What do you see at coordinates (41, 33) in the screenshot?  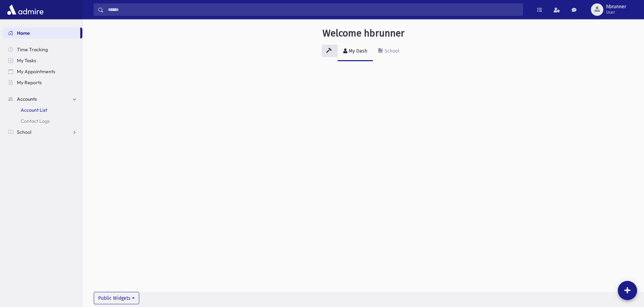 I see `a: Home` at bounding box center [41, 33].